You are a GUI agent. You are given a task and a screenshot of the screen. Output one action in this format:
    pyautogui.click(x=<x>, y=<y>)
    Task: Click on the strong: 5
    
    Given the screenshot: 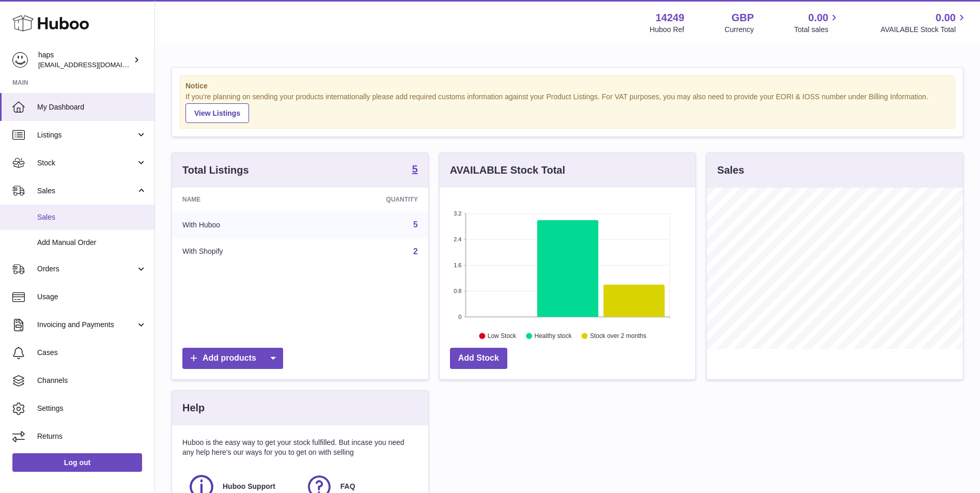 What is the action you would take?
    pyautogui.click(x=415, y=169)
    